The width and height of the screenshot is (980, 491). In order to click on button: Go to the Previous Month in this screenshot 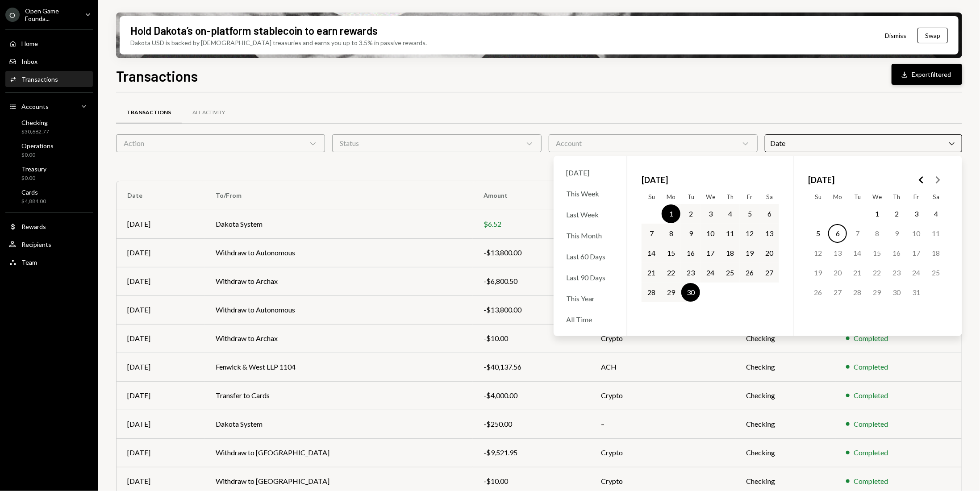, I will do `click(922, 180)`.